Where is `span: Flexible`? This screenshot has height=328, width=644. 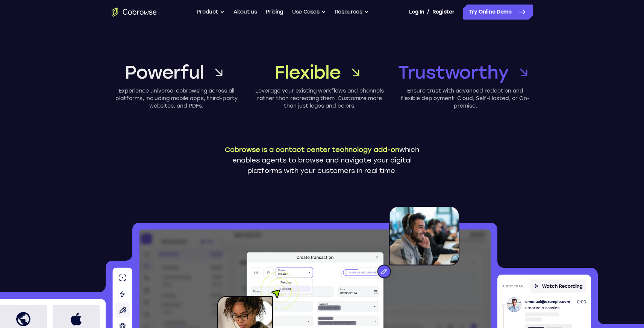 span: Flexible is located at coordinates (307, 72).